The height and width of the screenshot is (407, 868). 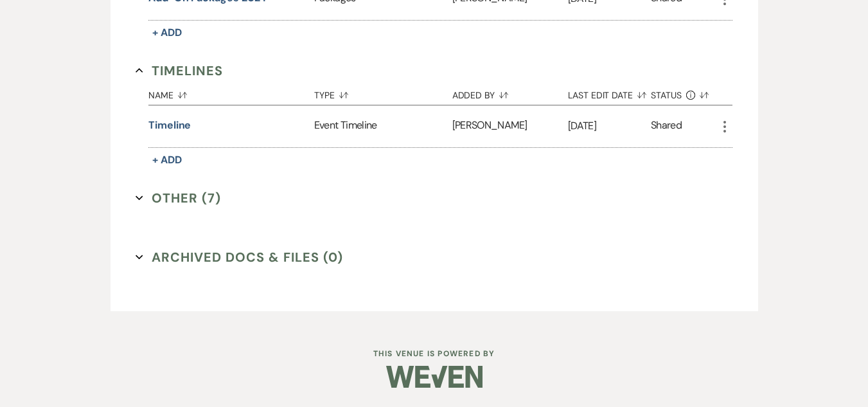 What do you see at coordinates (239, 257) in the screenshot?
I see `button: Archived Docs & Files (0)` at bounding box center [239, 257].